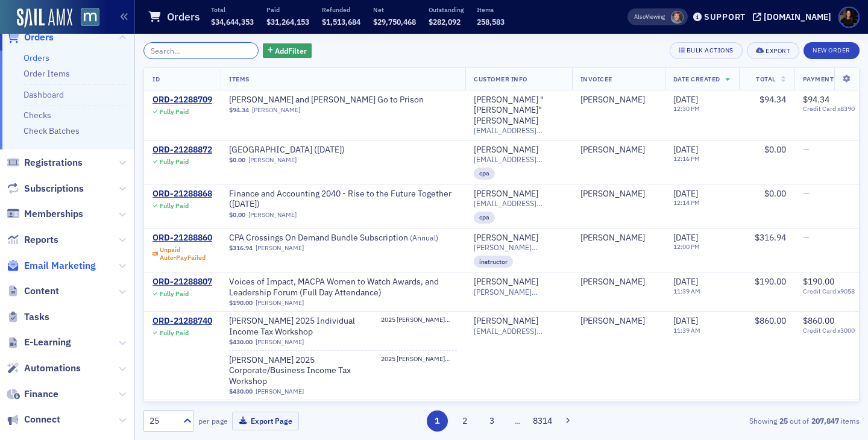  I want to click on a: Subscriptions, so click(45, 188).